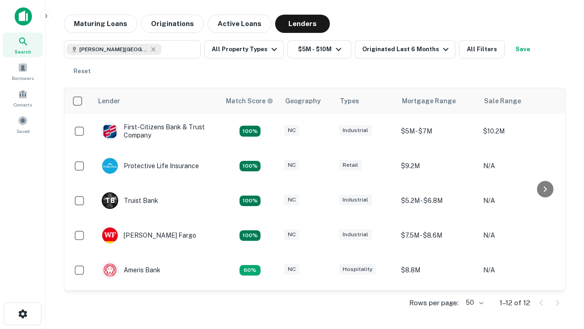 The image size is (584, 329). I want to click on div: Borrowers, so click(23, 71).